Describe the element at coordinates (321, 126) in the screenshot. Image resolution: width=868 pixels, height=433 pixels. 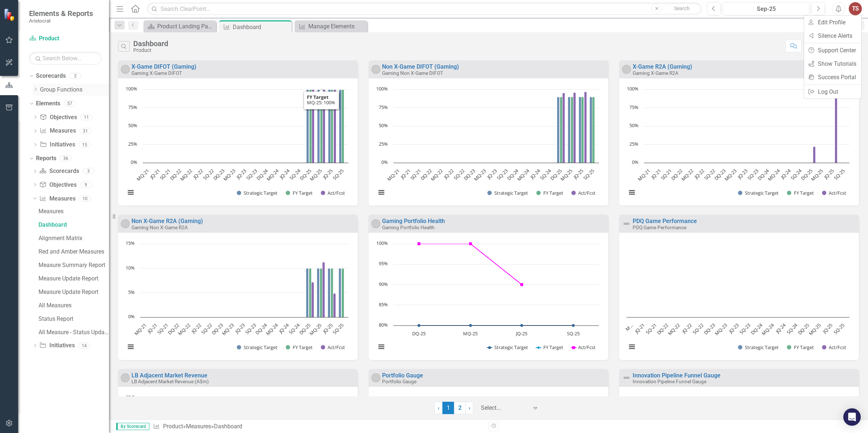
I see `path: MQ-25, 100. FY Target.` at that location.